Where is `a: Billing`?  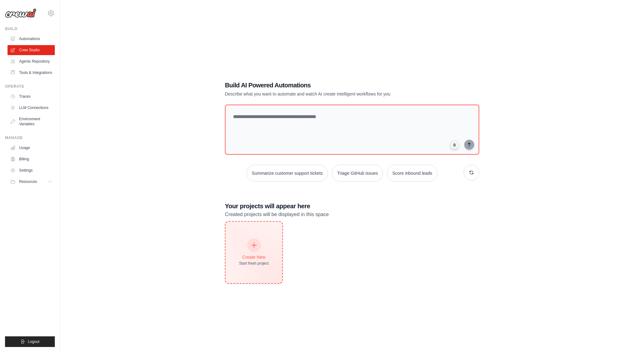 a: Billing is located at coordinates (31, 159).